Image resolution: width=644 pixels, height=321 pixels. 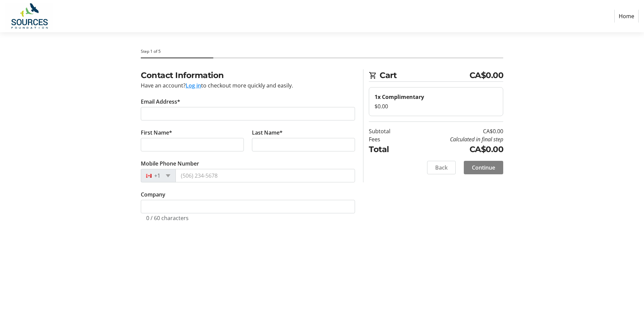 I want to click on label: Mobile Phone Number, so click(x=170, y=164).